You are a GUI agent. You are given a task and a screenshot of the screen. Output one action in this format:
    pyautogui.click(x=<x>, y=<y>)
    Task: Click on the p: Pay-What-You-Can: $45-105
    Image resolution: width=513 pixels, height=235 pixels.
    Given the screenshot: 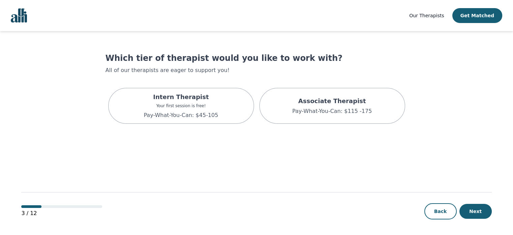 What is the action you would take?
    pyautogui.click(x=181, y=115)
    